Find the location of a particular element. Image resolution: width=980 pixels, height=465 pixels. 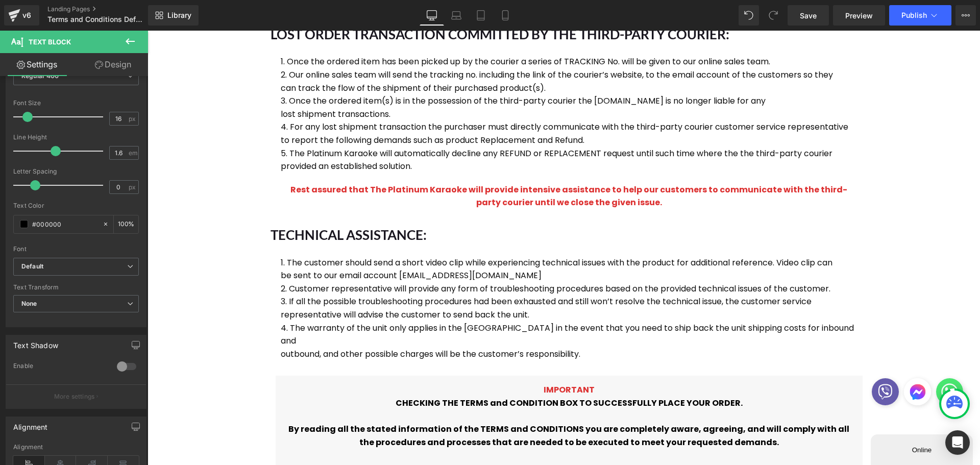

button: More is located at coordinates (965, 16).